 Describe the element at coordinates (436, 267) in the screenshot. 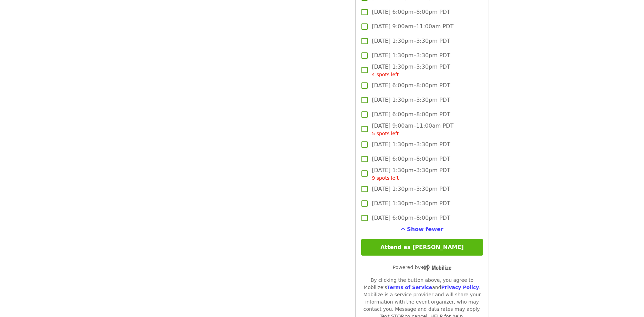

I see `img: Powered by Mobilize` at that location.